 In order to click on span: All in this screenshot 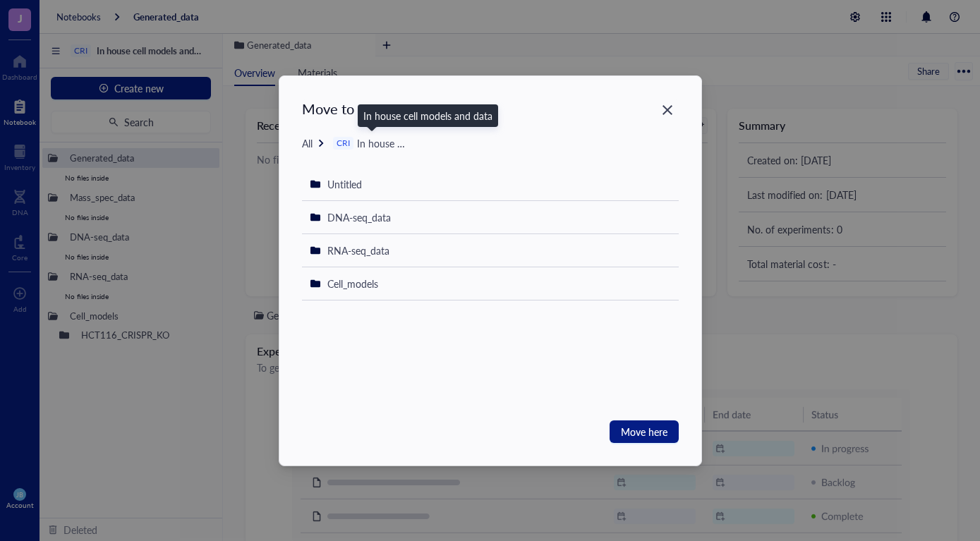, I will do `click(307, 143)`.